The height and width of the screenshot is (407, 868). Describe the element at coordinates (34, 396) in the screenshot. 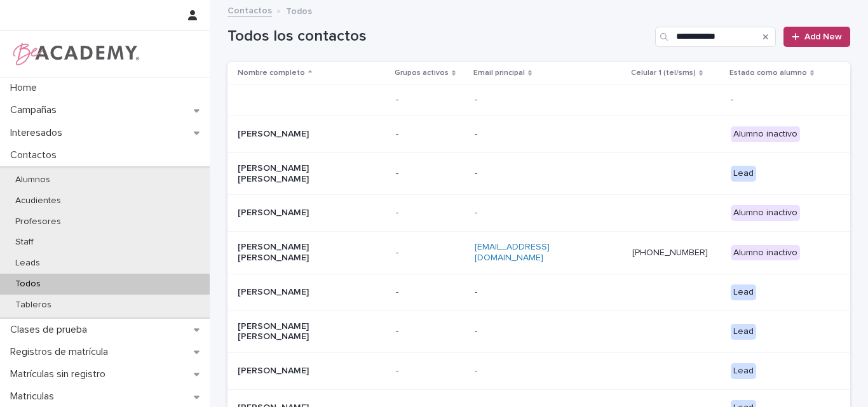

I see `p: Matriculas` at that location.